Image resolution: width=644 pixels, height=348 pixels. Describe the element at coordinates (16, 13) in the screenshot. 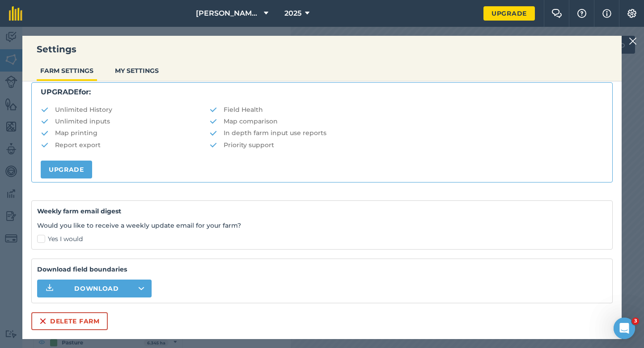

I see `img: fieldmargin Logo` at that location.